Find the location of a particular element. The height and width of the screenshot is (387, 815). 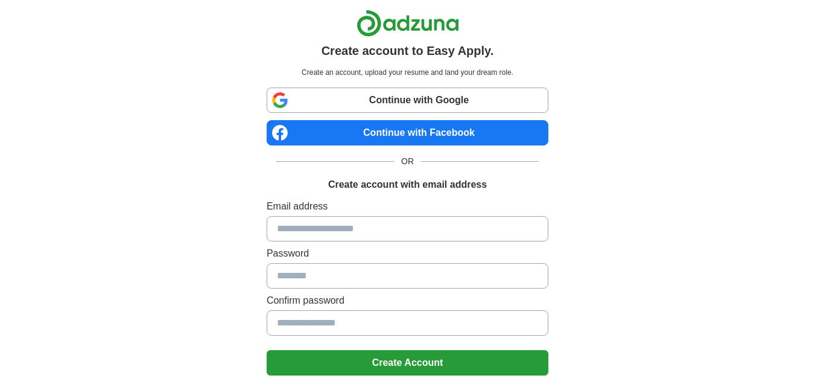

img: Adzuna logo is located at coordinates (408, 23).